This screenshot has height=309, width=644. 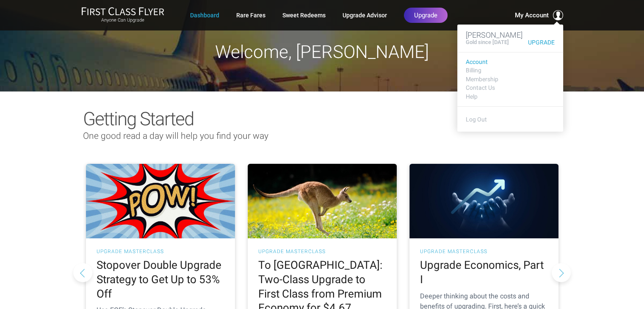 What do you see at coordinates (83, 272) in the screenshot?
I see `button: Previous slide` at bounding box center [83, 272].